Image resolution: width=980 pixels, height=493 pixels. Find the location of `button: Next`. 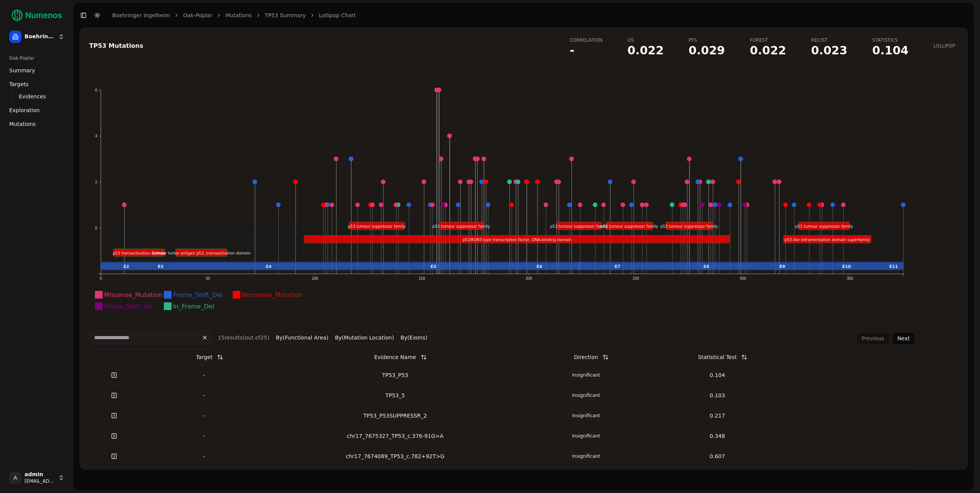

button: Next is located at coordinates (903, 338).